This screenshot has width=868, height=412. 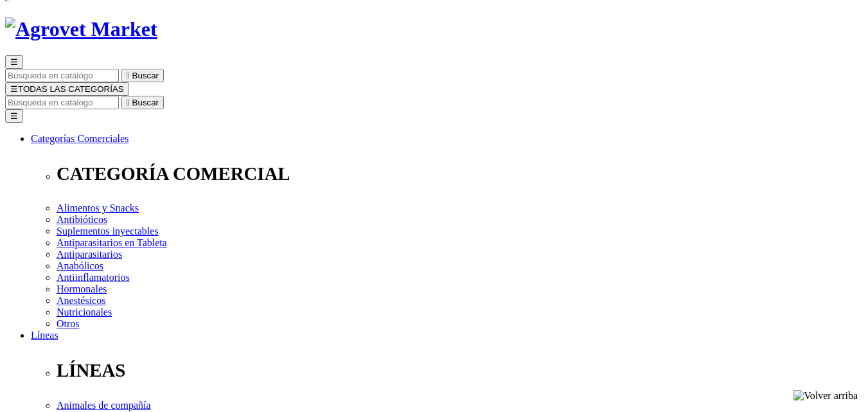 I want to click on a: Líneas, so click(x=44, y=335).